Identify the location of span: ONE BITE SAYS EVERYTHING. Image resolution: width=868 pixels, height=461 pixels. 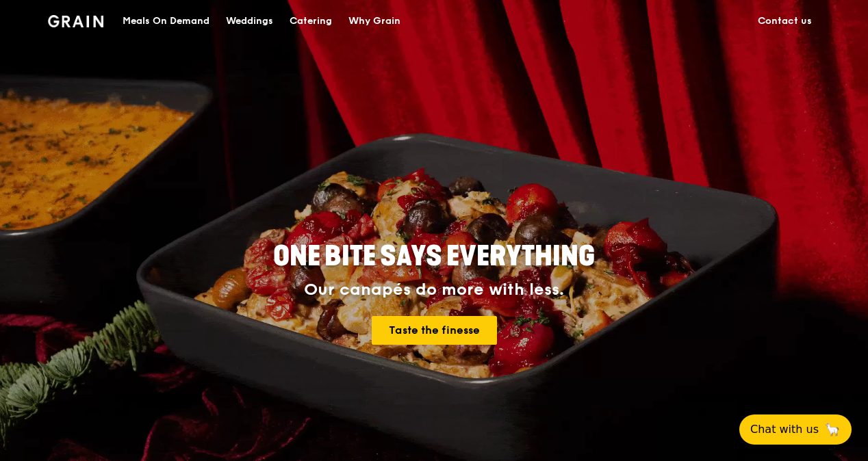
(434, 256).